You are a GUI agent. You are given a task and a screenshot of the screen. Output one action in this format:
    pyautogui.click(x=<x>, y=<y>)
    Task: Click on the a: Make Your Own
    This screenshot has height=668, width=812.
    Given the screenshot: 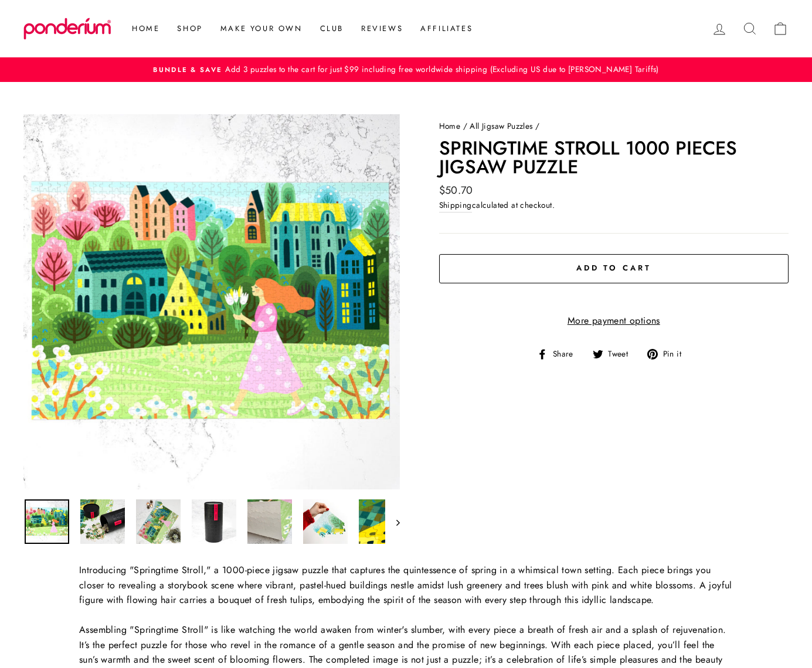 What is the action you would take?
    pyautogui.click(x=262, y=28)
    